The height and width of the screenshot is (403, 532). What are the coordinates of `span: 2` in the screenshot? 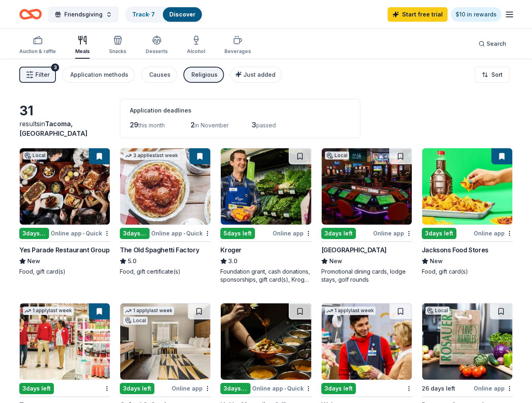 It's located at (193, 125).